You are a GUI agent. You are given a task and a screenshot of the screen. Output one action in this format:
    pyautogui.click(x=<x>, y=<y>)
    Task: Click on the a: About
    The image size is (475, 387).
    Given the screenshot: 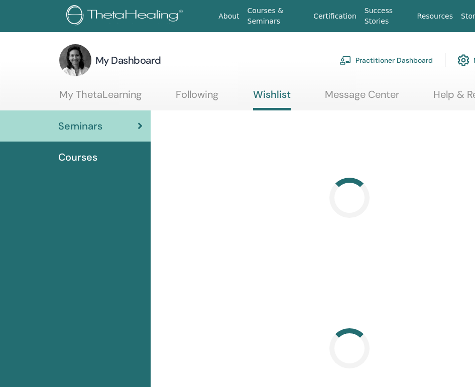 What is the action you would take?
    pyautogui.click(x=229, y=16)
    